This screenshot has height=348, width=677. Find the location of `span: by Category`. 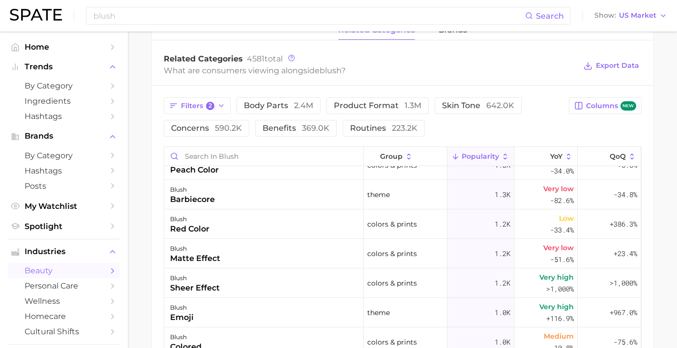

span: by Category is located at coordinates (64, 86).